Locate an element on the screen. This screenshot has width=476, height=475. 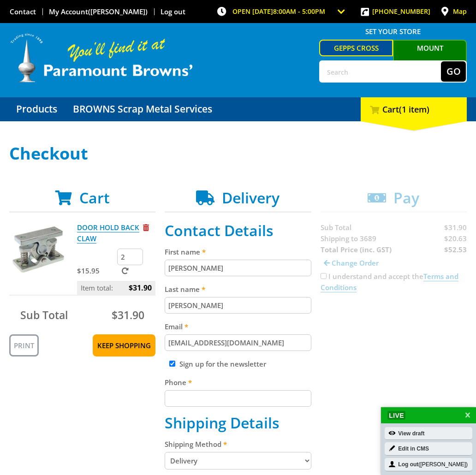
a: Edit in CMS is located at coordinates (428, 449).